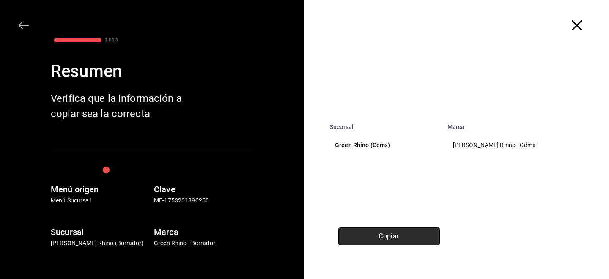 The image size is (609, 279). I want to click on h6: Sucursal, so click(101, 232).